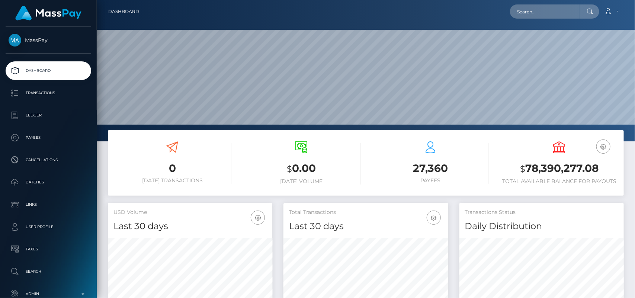  Describe the element at coordinates (48, 160) in the screenshot. I see `a: Cancellations` at that location.